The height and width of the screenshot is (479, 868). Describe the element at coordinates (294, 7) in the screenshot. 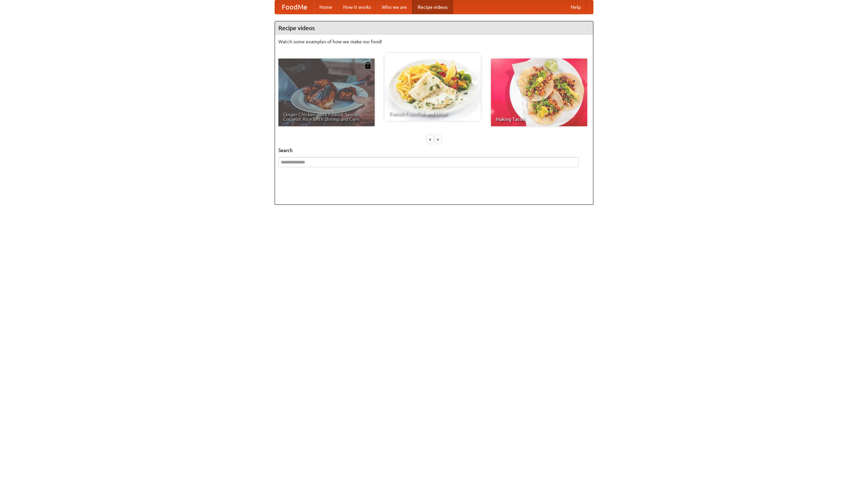

I see `a: FoodMe` at that location.